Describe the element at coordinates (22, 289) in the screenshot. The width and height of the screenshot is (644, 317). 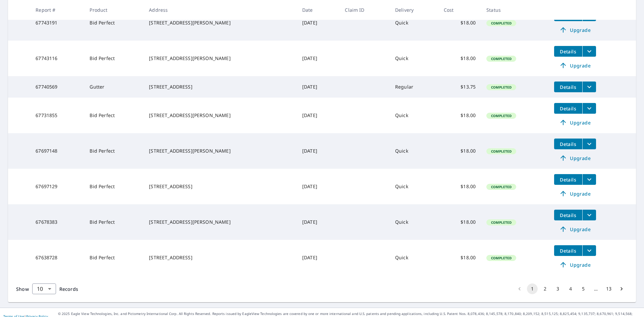
I see `span: Show` at that location.